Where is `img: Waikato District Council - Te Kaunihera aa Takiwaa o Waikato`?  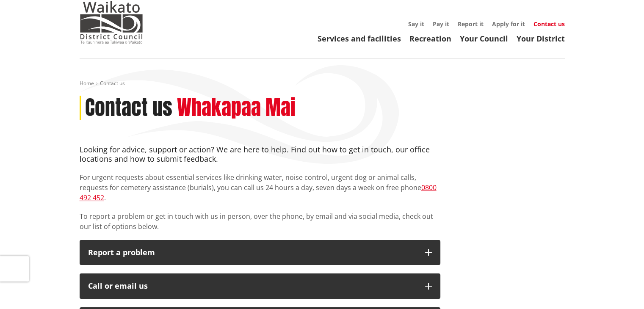
img: Waikato District Council - Te Kaunihera aa Takiwaa o Waikato is located at coordinates (111, 23).